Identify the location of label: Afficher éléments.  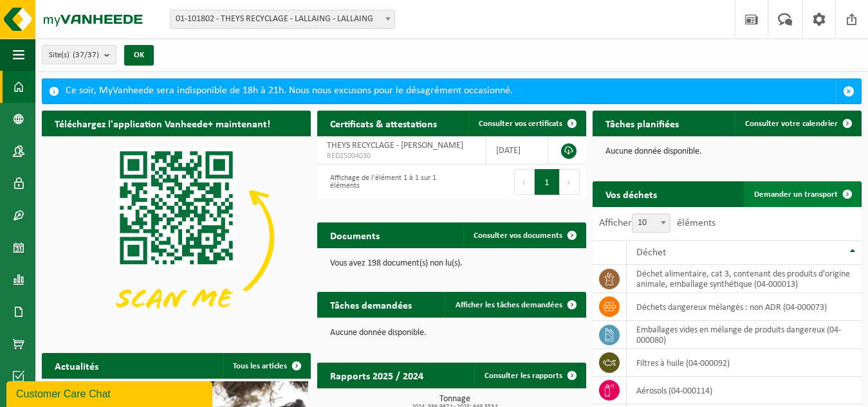
(657, 223).